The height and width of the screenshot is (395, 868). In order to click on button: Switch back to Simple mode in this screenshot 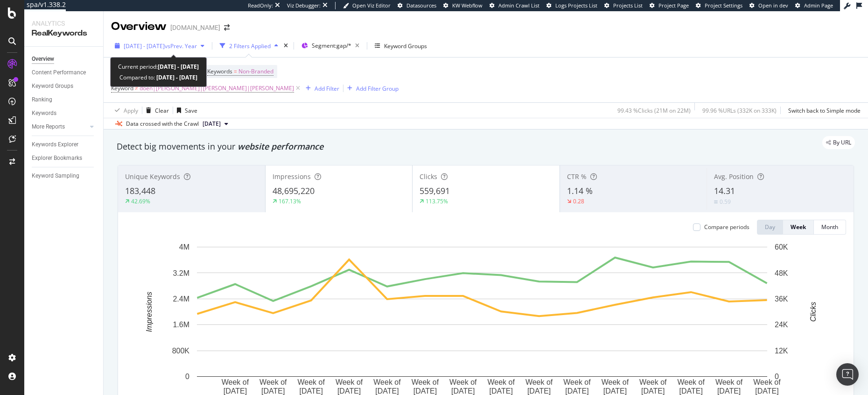, I will do `click(822, 111)`.